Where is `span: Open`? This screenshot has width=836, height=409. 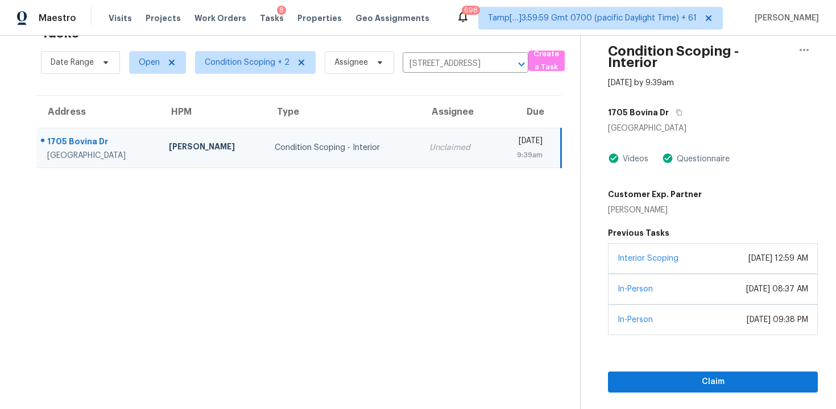
span: Open is located at coordinates (149, 63).